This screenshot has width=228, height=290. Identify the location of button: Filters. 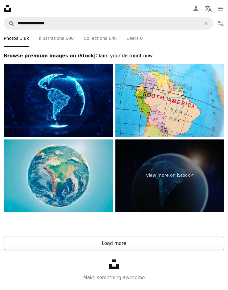
(220, 23).